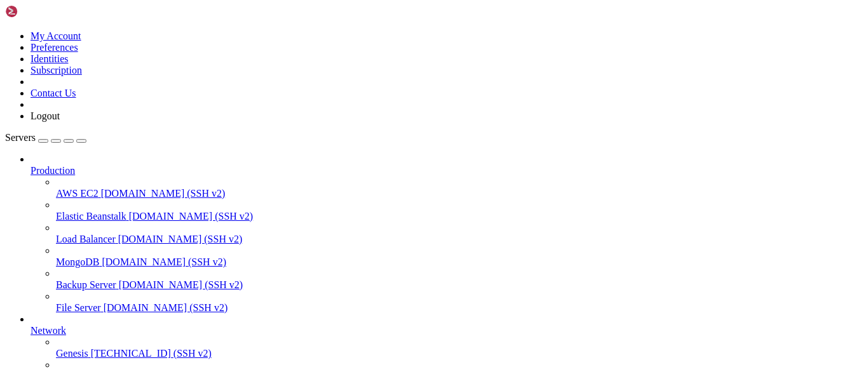 Image resolution: width=868 pixels, height=372 pixels. Describe the element at coordinates (77, 261) in the screenshot. I see `span: MongoDB` at that location.